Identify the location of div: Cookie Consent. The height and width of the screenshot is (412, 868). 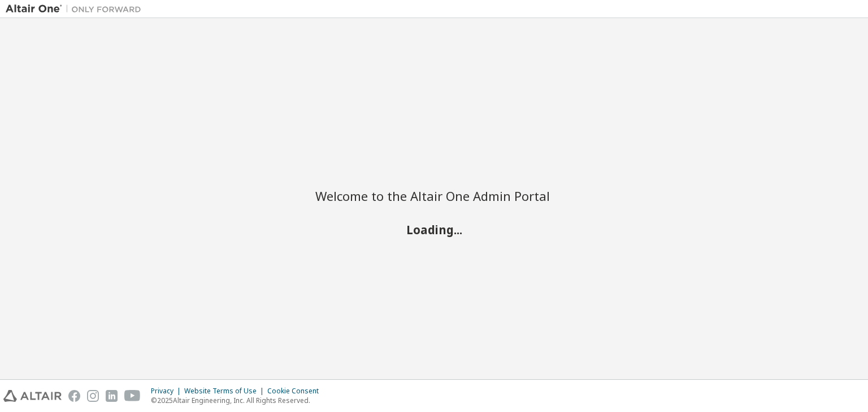
(296, 392).